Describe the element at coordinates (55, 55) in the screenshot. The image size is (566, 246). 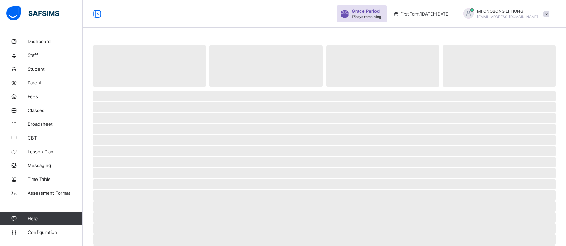
I see `span: Staff` at that location.